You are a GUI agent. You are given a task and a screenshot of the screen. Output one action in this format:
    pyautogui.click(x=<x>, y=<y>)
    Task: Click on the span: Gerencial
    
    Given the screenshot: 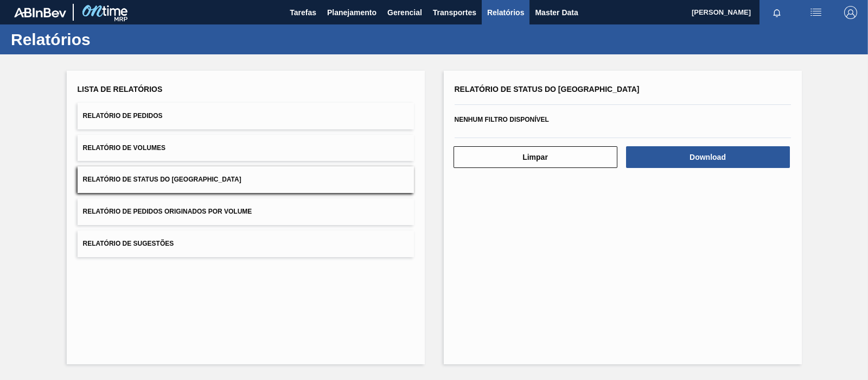 What is the action you would take?
    pyautogui.click(x=405, y=13)
    